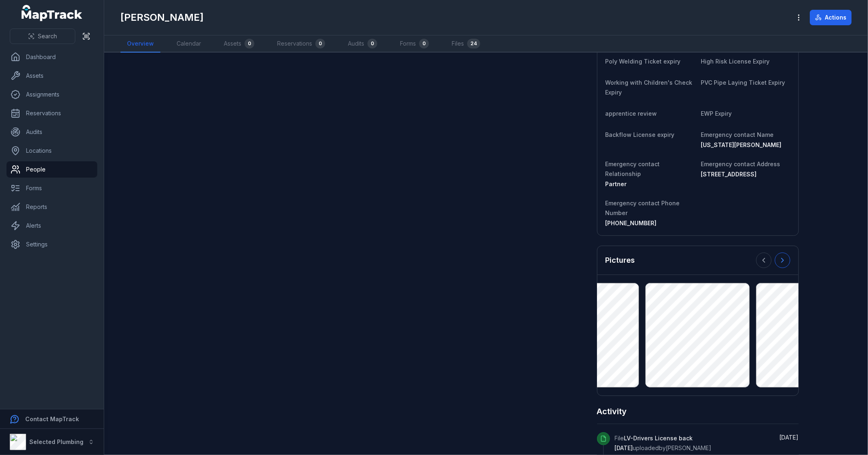 This screenshot has width=868, height=455. I want to click on span: Search, so click(47, 36).